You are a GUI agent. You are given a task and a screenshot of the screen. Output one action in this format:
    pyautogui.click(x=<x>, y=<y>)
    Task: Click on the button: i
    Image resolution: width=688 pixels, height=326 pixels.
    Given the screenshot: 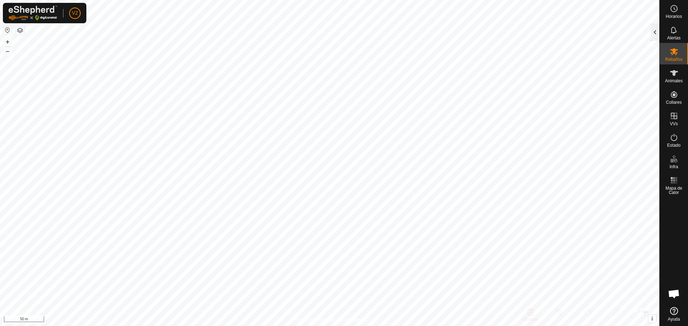 What is the action you would take?
    pyautogui.click(x=652, y=319)
    